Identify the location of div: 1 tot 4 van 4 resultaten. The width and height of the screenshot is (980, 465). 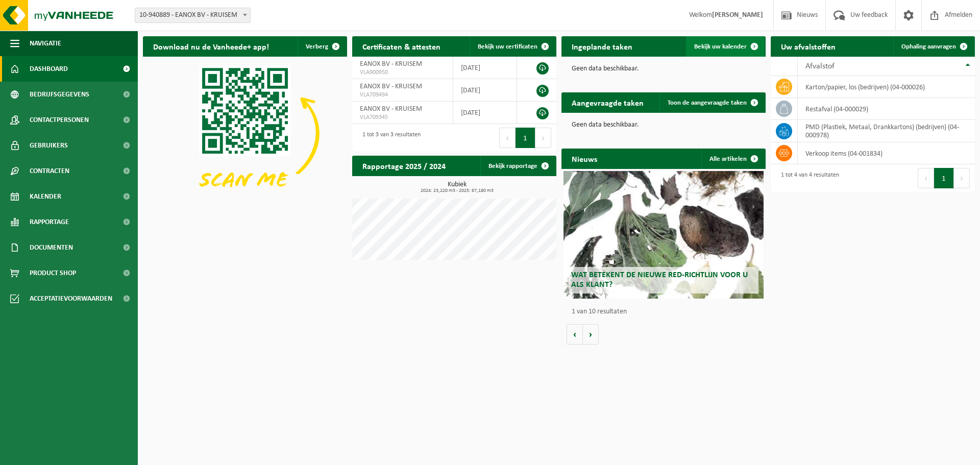
(808, 178).